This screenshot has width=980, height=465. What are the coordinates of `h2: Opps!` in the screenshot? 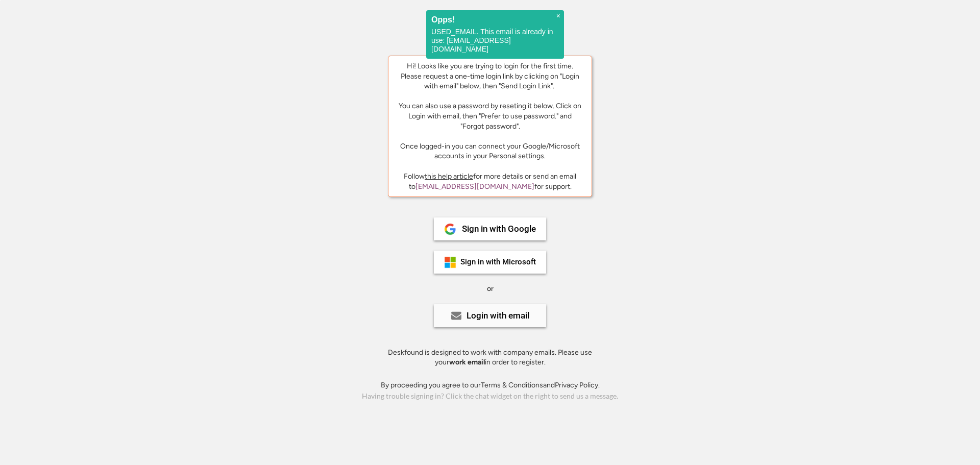 It's located at (496, 19).